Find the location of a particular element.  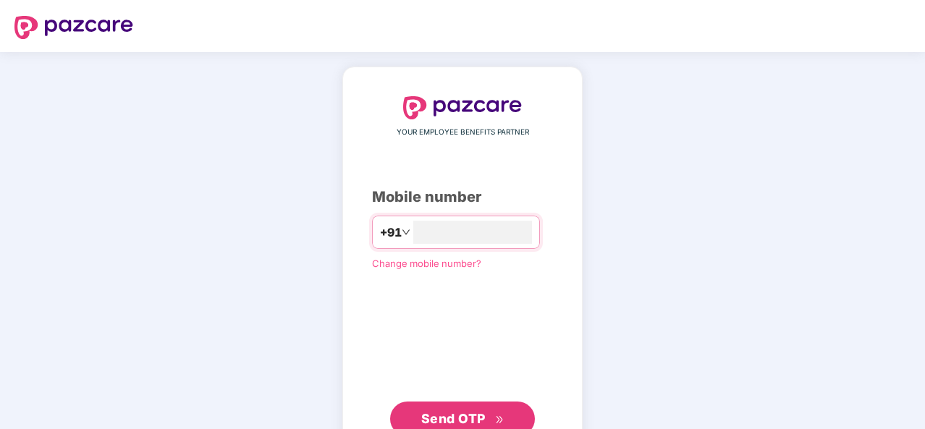

a: Change mobile number? is located at coordinates (426, 264).